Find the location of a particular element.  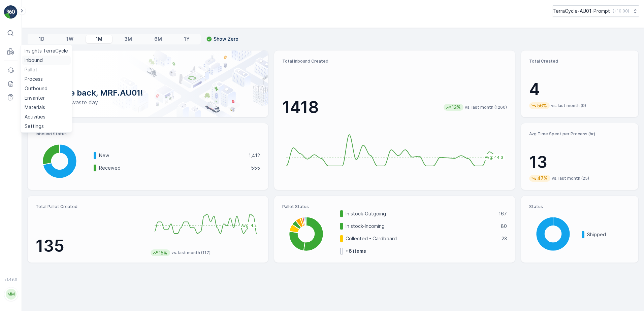

p: In stock-Outgoing is located at coordinates (420, 214).